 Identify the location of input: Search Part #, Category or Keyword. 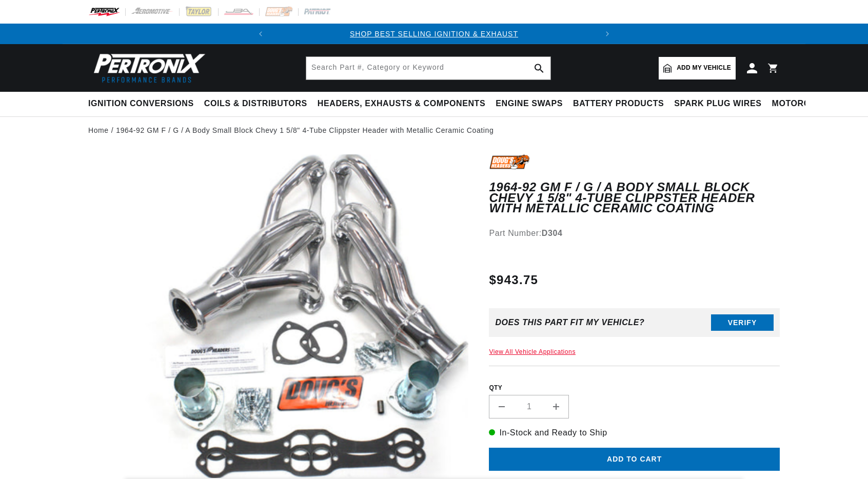
(428, 68).